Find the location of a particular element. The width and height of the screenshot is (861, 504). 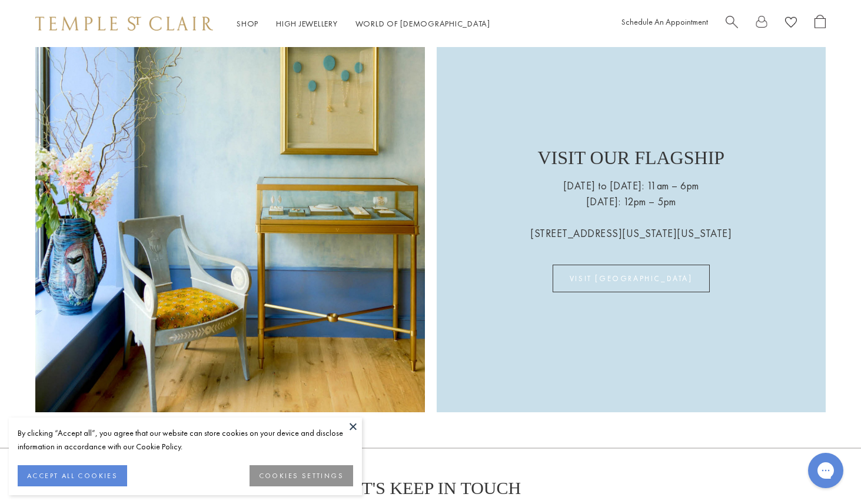

a: Open Shopping Bag is located at coordinates (820, 24).